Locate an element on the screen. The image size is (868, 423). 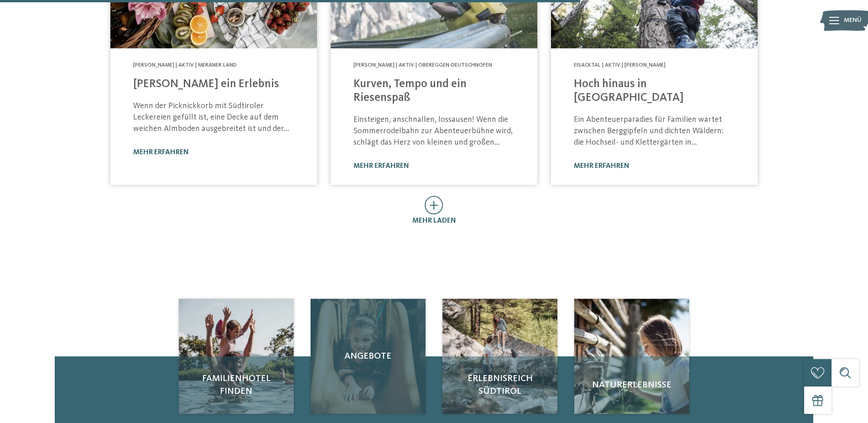
a: Familienurlaub: Tipps von euren Gastgegebern Angebote is located at coordinates (368, 357).